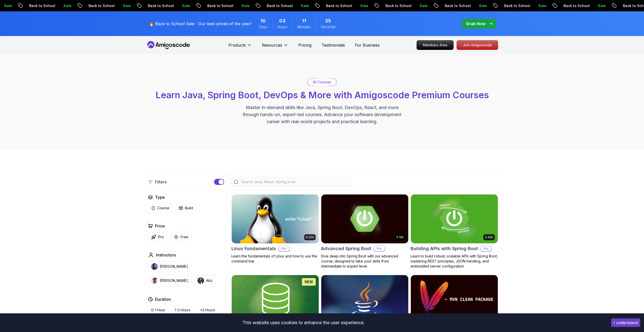  I want to click on h2: Instructors, so click(166, 255).